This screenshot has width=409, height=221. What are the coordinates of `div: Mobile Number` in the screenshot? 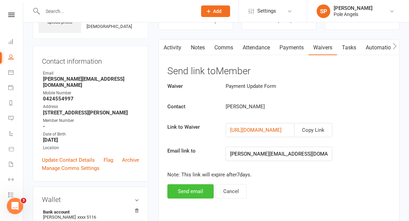 It's located at (91, 93).